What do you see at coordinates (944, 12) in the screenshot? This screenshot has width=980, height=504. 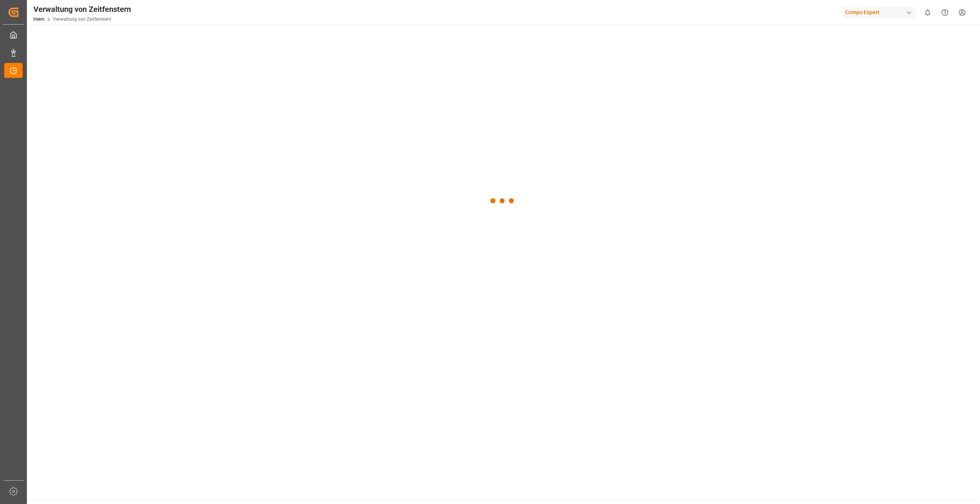 I see `button: Hilfe-Center` at bounding box center [944, 12].